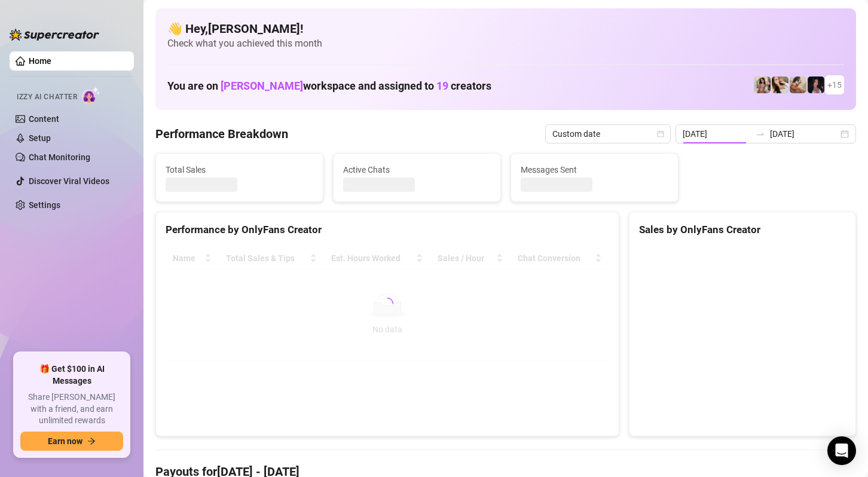  Describe the element at coordinates (222, 134) in the screenshot. I see `h4: Performance Breakdown` at that location.